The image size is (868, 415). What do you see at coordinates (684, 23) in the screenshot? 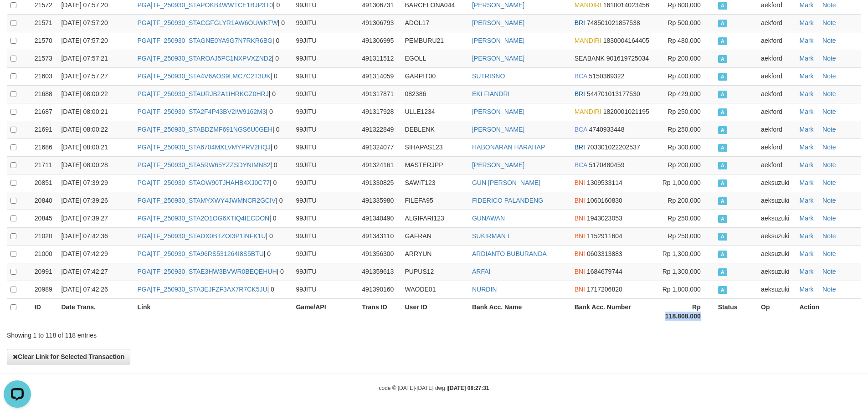
I see `span: Rp 500,000` at bounding box center [684, 23].